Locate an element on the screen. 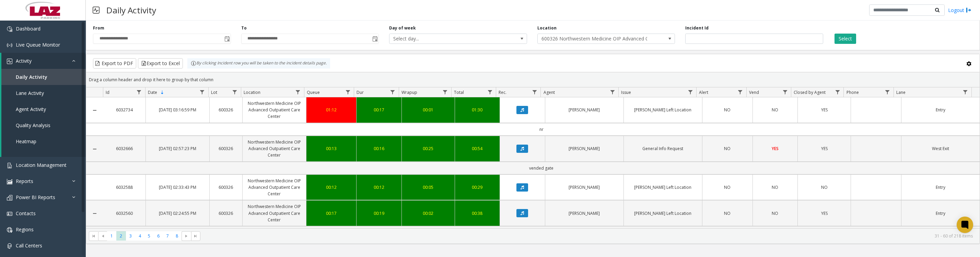 The width and height of the screenshot is (980, 257). span: Quality Analysis is located at coordinates (33, 125).